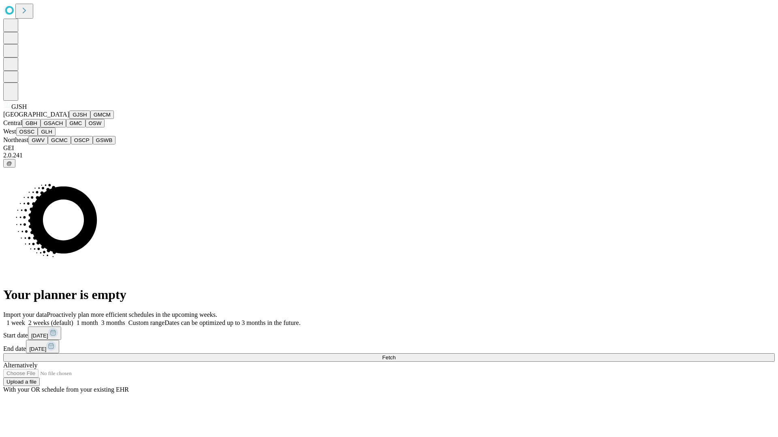 The width and height of the screenshot is (778, 437). I want to click on button: GBH, so click(31, 123).